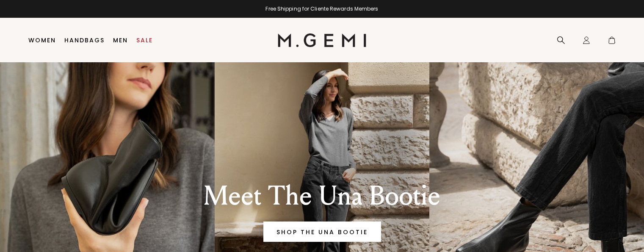 Image resolution: width=644 pixels, height=252 pixels. I want to click on a: Sale, so click(144, 40).